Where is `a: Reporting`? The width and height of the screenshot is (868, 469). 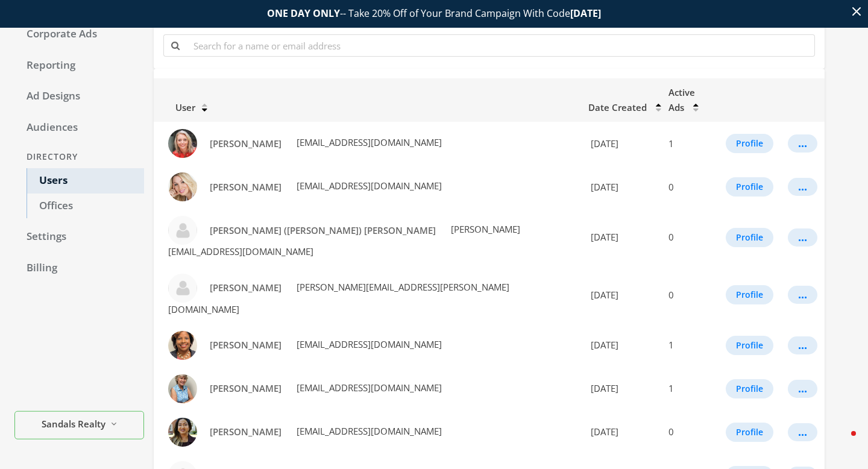 a: Reporting is located at coordinates (79, 66).